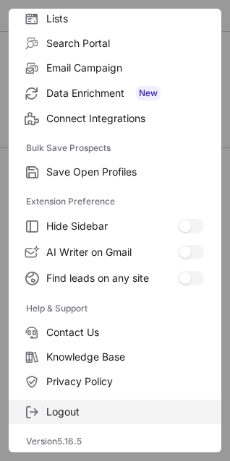 The height and width of the screenshot is (461, 230). I want to click on span: AI Writer on Gmail, so click(112, 252).